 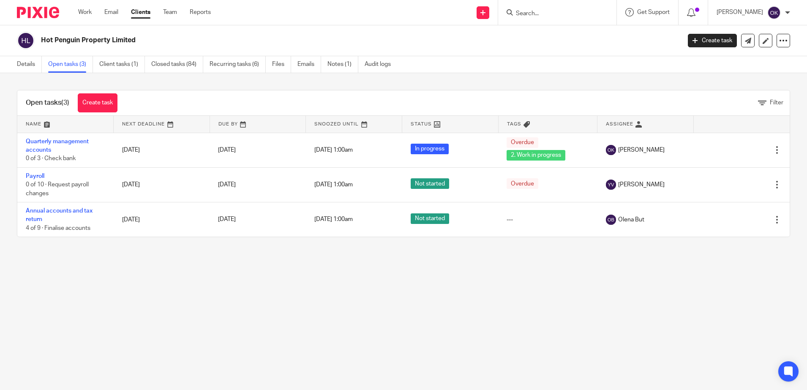 I want to click on a: Recurring tasks (6), so click(x=237, y=64).